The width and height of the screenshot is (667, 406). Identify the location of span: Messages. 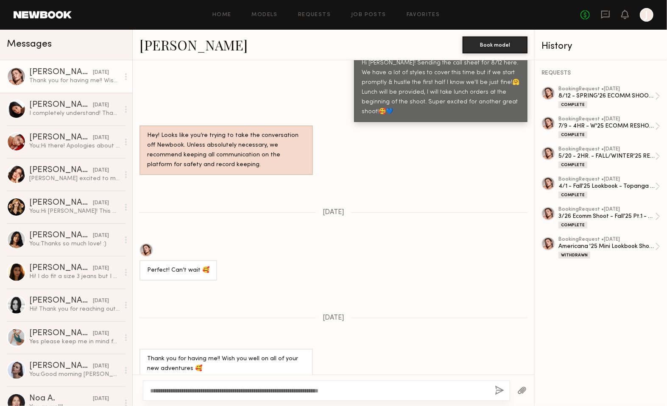
(29, 44).